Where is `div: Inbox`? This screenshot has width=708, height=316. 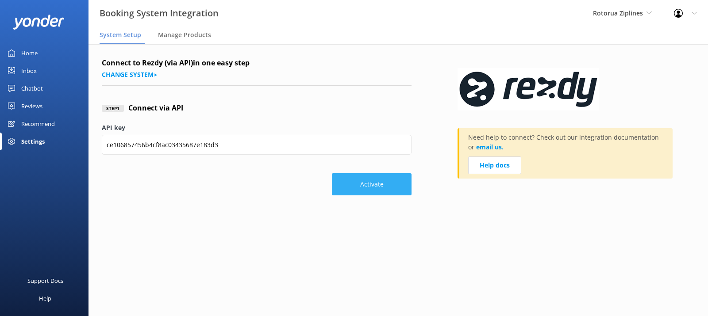
div: Inbox is located at coordinates (29, 71).